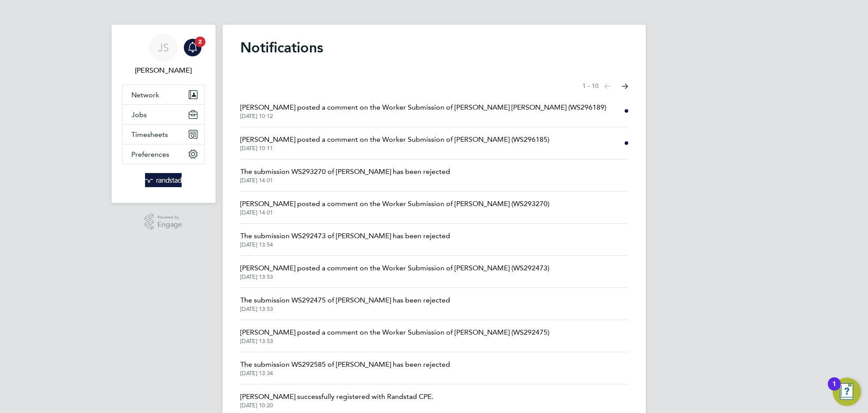 This screenshot has height=413, width=868. What do you see at coordinates (163, 222) in the screenshot?
I see `a: Powered byEngage` at bounding box center [163, 222].